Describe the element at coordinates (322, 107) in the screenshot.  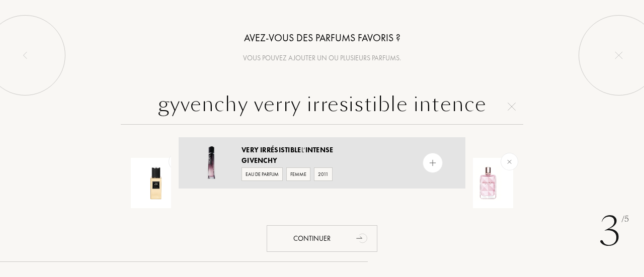
I see `input: Rechercher un parfum` at that location.